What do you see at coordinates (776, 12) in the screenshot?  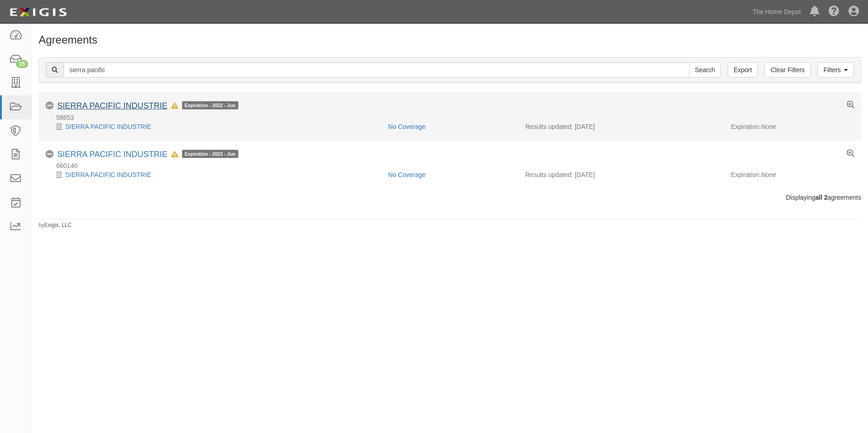 I see `a: The Home Depot` at bounding box center [776, 12].